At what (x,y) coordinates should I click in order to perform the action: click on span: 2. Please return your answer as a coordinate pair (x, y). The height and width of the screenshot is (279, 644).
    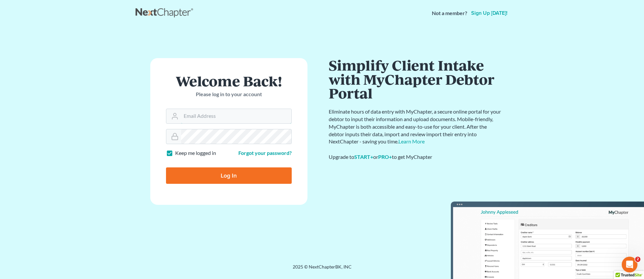
    Looking at the image, I should click on (638, 259).